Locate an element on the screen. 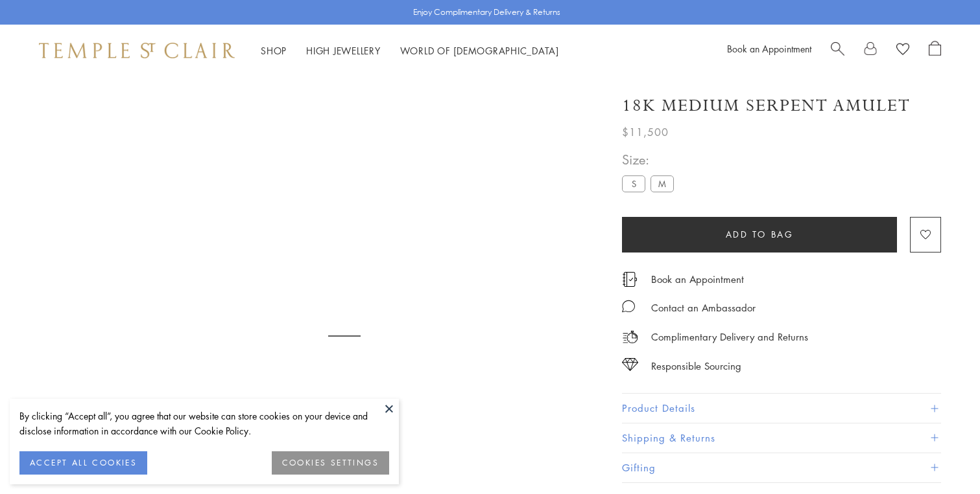  button: Product Details is located at coordinates (781, 408).